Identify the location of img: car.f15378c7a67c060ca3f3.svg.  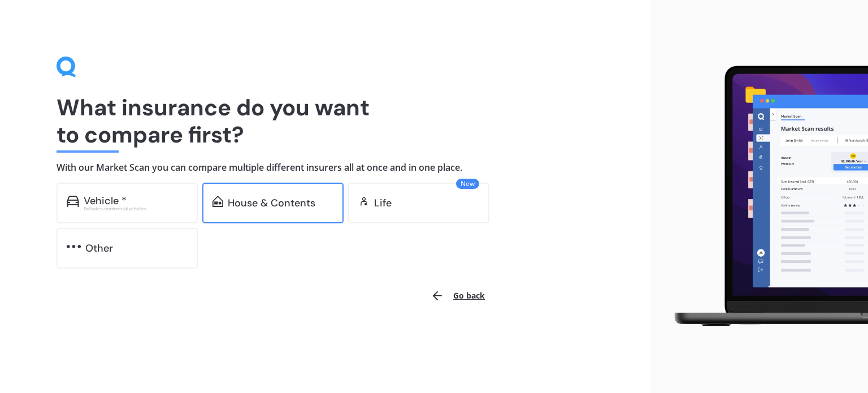
(73, 201).